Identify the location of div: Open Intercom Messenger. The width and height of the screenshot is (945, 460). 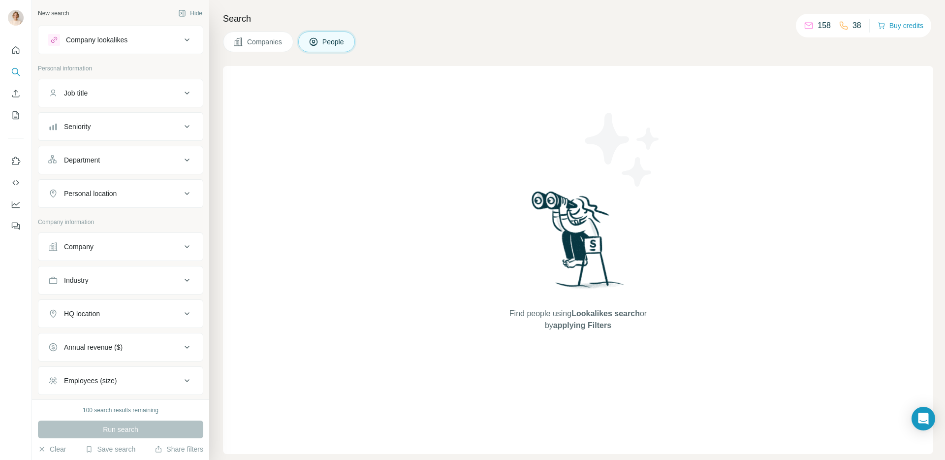
(923, 418).